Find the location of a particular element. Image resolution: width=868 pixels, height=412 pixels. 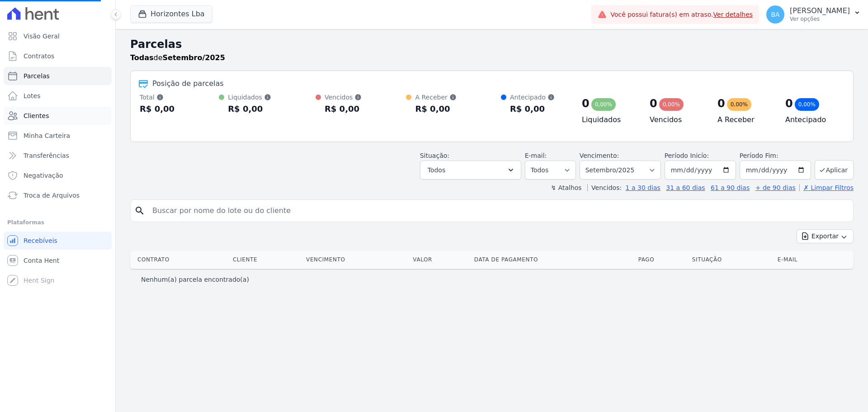

span: Contratos is located at coordinates (39, 56).